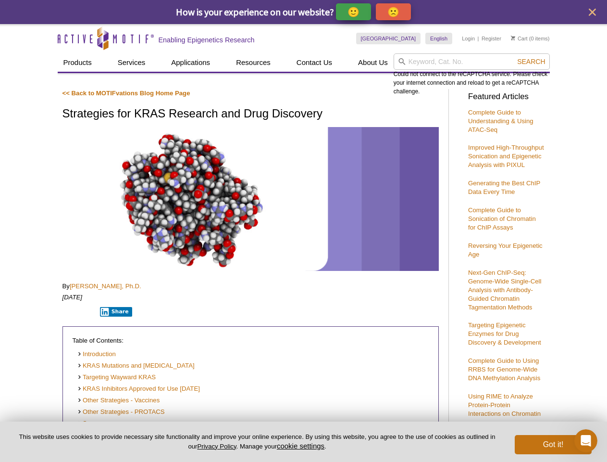  I want to click on h2: Enabling Epigenetics Research, so click(207, 40).